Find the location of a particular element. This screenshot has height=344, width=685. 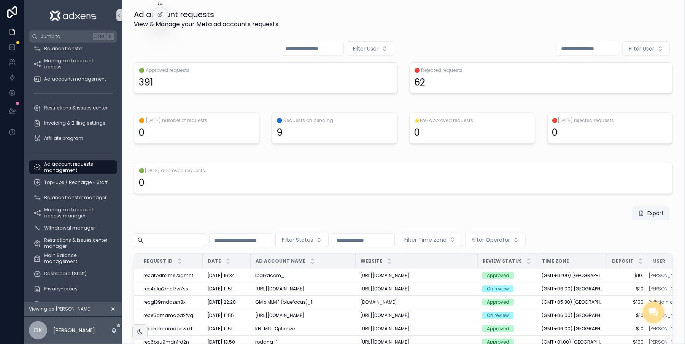

a: Terms and conditions is located at coordinates (73, 304).